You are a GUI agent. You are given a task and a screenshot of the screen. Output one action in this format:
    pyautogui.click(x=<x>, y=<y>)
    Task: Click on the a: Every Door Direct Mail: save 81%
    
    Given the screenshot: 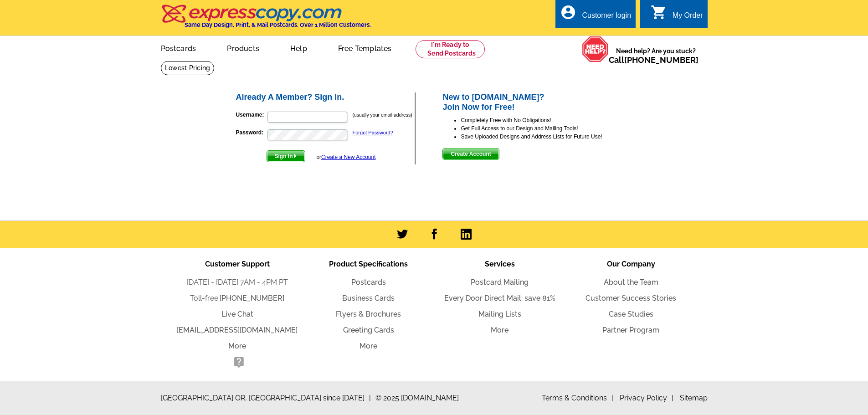 What is the action you would take?
    pyautogui.click(x=500, y=298)
    